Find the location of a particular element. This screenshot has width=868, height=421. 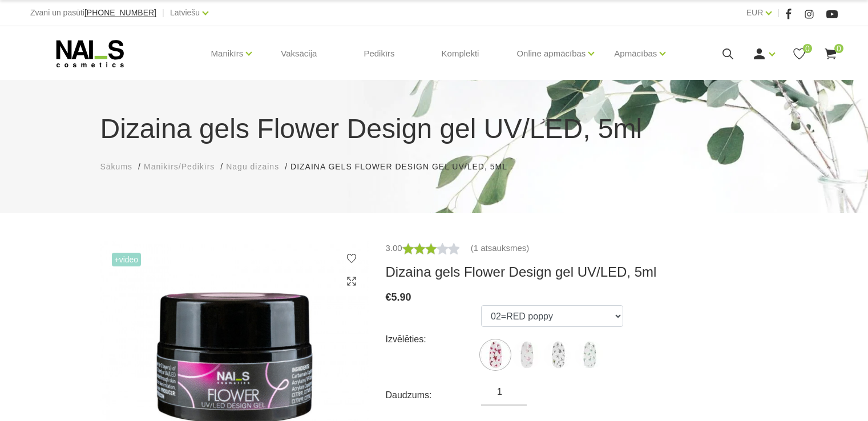

span: Nagu dizains is located at coordinates (252, 167).